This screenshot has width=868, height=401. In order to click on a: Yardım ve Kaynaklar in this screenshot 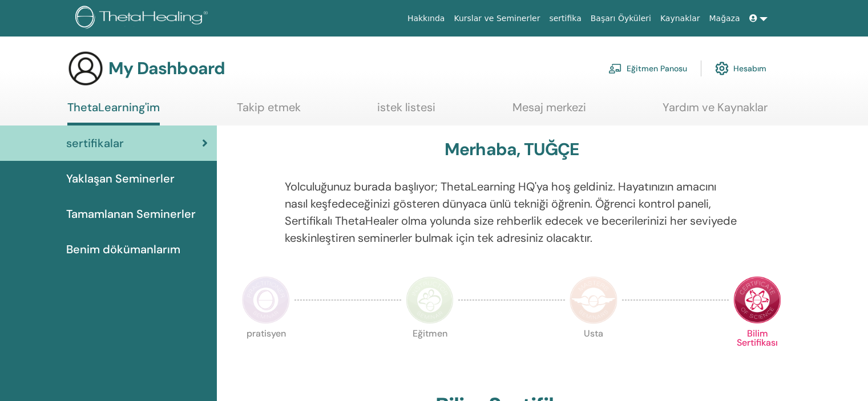, I will do `click(715, 111)`.